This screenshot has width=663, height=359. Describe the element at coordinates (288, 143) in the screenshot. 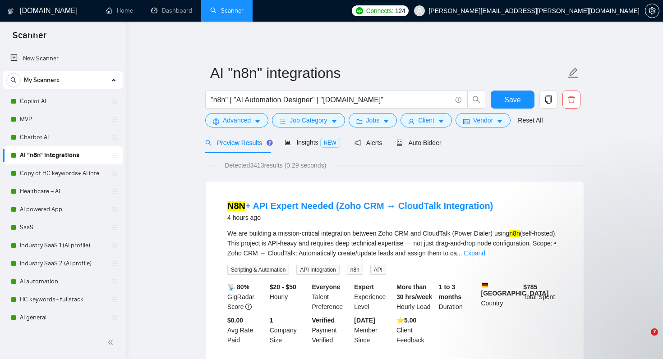

I see `span: area-chart` at that location.